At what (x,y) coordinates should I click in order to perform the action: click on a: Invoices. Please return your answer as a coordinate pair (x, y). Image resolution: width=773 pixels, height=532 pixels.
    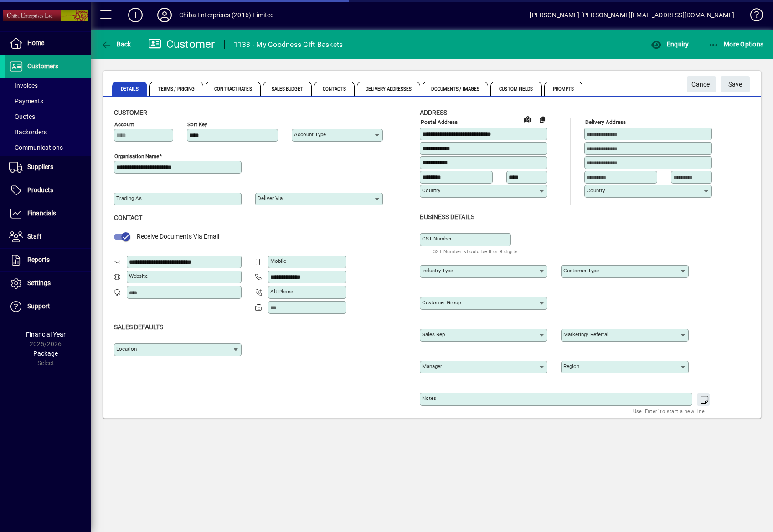
    Looking at the image, I should click on (48, 85).